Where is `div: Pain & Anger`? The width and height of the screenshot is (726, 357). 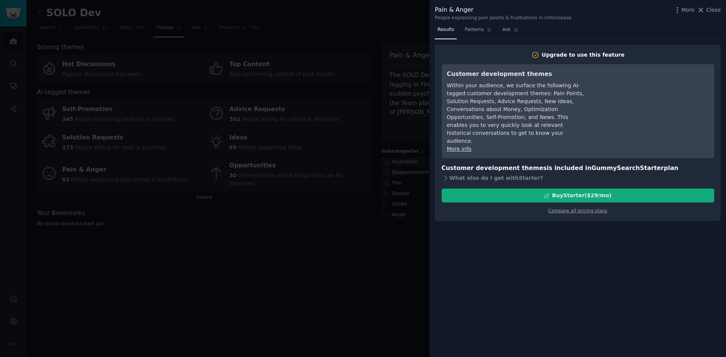 div: Pain & Anger is located at coordinates (503, 10).